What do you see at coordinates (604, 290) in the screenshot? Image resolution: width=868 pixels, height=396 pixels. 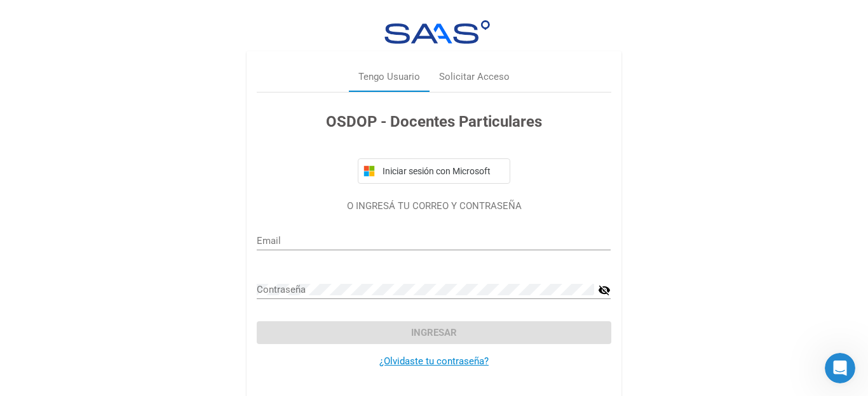 I see `mat-icon: visibility_off` at bounding box center [604, 290].